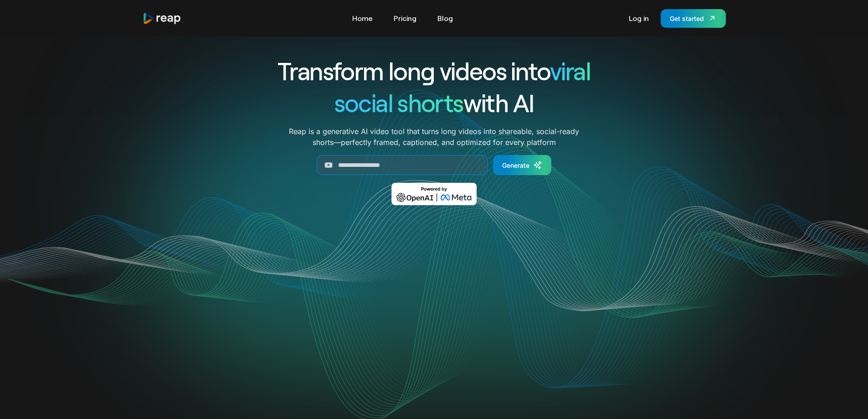 The width and height of the screenshot is (868, 419). What do you see at coordinates (445, 19) in the screenshot?
I see `a: Blog` at bounding box center [445, 19].